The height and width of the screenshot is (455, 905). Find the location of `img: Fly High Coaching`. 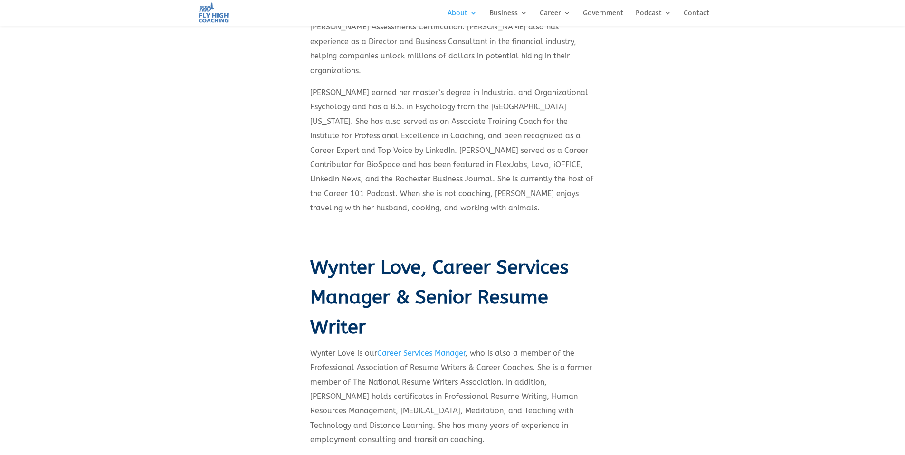

img: Fly High Coaching is located at coordinates (214, 12).